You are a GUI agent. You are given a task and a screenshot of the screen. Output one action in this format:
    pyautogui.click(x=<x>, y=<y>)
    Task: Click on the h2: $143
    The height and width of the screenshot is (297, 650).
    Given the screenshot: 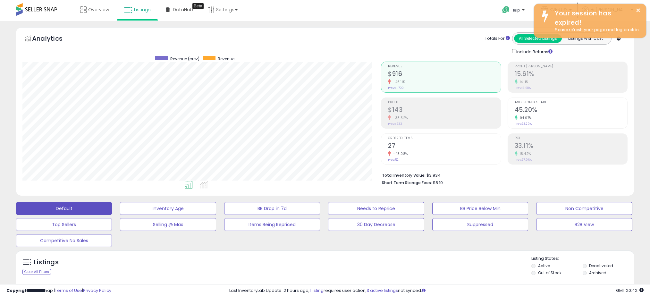 What is the action you would take?
    pyautogui.click(x=444, y=110)
    